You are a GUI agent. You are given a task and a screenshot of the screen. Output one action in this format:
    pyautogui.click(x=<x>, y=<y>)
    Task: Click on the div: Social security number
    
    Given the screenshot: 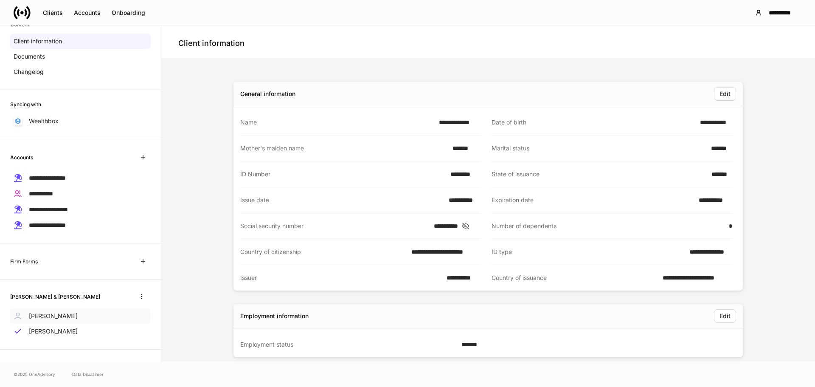 What is the action you would take?
    pyautogui.click(x=335, y=226)
    